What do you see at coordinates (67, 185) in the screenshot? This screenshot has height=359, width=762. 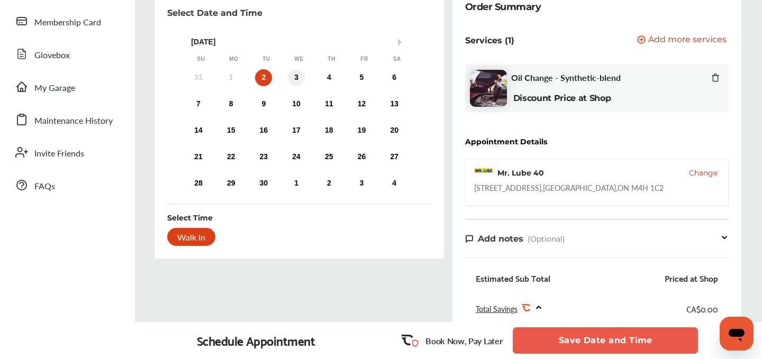 I see `a: FAQs` at bounding box center [67, 185].